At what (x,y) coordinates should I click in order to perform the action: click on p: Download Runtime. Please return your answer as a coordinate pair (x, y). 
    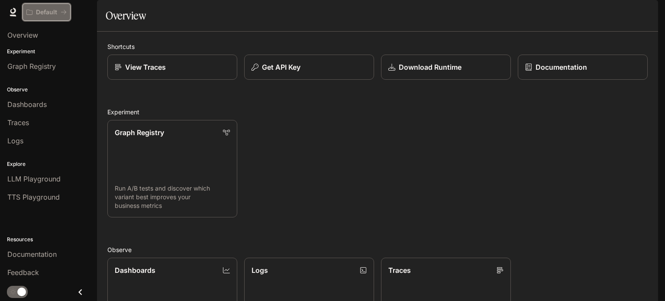
    Looking at the image, I should click on (430, 67).